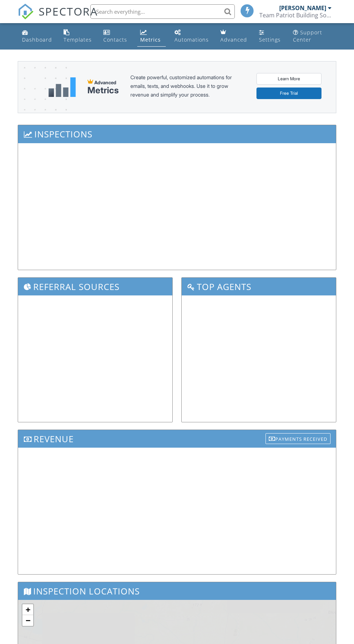 This screenshot has width=354, height=644. What do you see at coordinates (42, 101) in the screenshot?
I see `img: advanced-banner-bg-f6ff0eecfa0ee76150a1dea9fec4b49f333892f74bc19f1b897a312d7a1b2ff3.png` at bounding box center [42, 101].